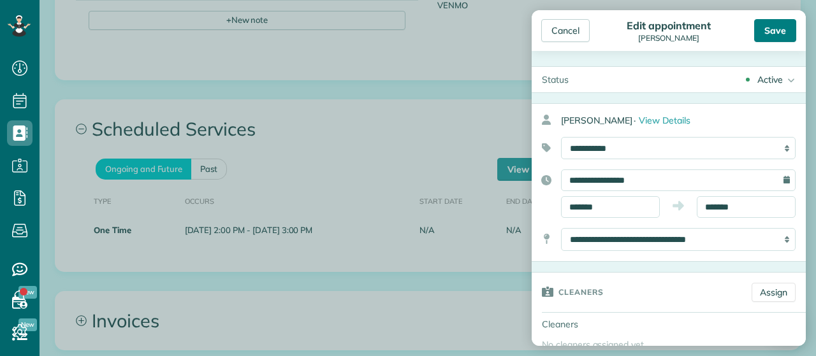 The image size is (816, 356). I want to click on span: View Details, so click(664, 120).